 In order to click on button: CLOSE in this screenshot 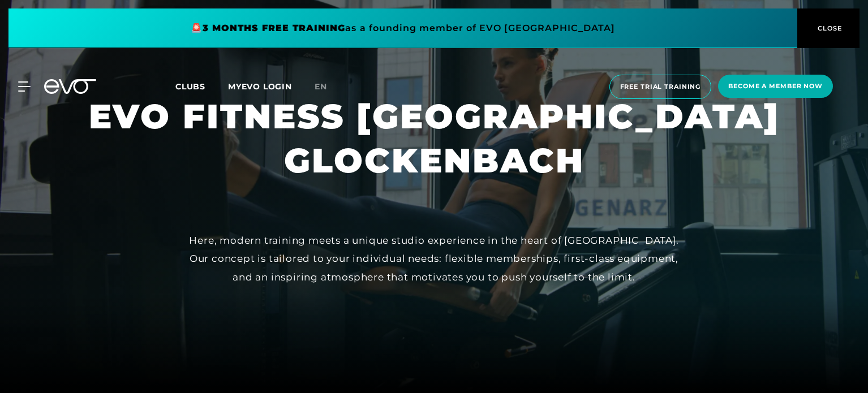, I will do `click(829, 28)`.